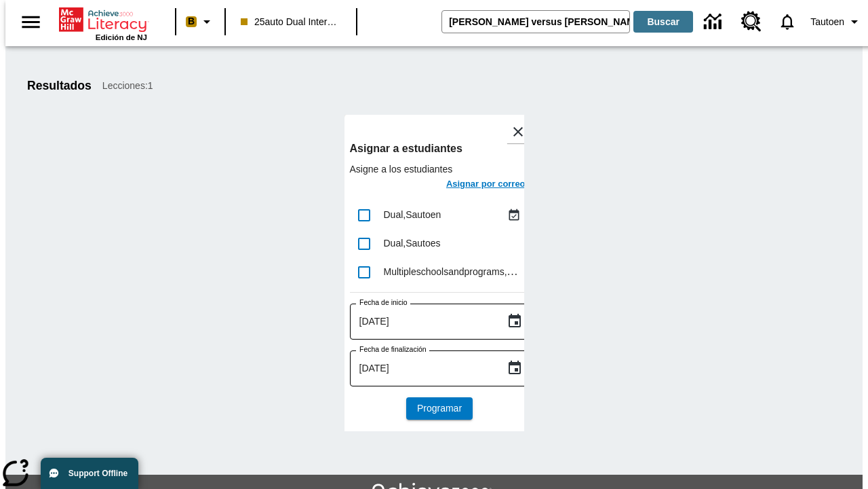 The width and height of the screenshot is (868, 489). I want to click on div: Multipleschoolsandprograms, Sautoen, so click(454, 272).